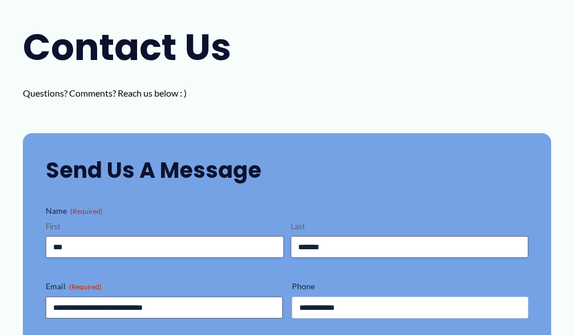 This screenshot has height=335, width=574. I want to click on h1: Contact Us, so click(252, 47).